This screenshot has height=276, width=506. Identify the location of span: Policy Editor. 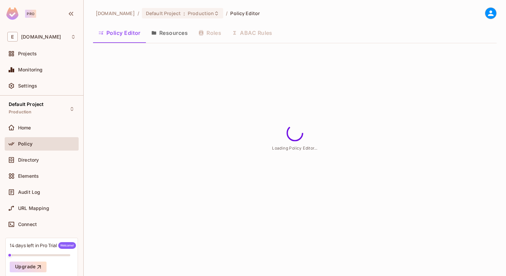
(245, 13).